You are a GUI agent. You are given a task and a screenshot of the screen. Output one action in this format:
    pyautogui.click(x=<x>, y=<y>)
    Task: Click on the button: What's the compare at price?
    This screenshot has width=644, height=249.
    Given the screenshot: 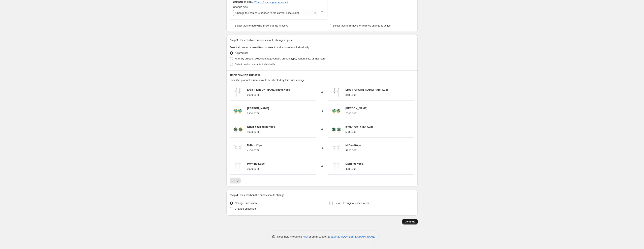 What is the action you would take?
    pyautogui.click(x=271, y=2)
    